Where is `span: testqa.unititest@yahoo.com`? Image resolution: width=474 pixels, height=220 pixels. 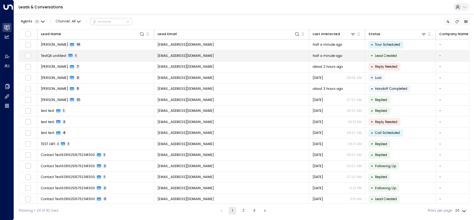
span: testqa.unititest@yahoo.com is located at coordinates (185, 56).